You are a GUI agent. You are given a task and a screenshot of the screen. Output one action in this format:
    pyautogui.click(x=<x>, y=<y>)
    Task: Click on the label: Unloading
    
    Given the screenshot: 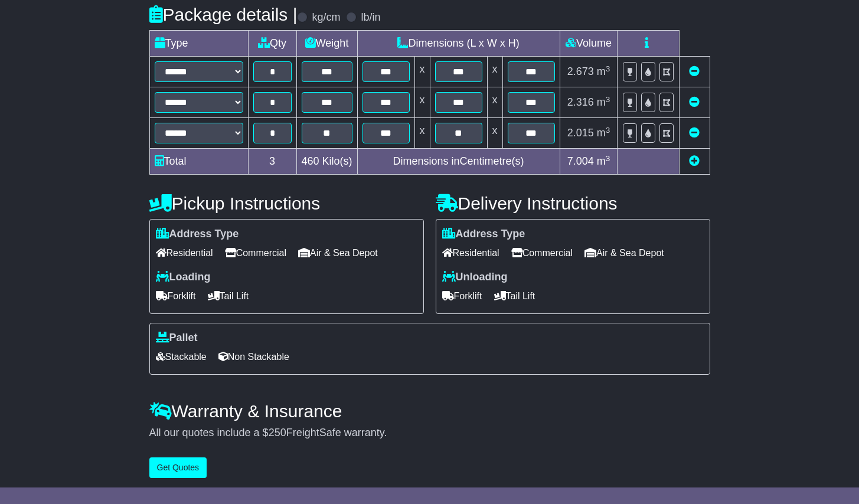 What is the action you would take?
    pyautogui.click(x=475, y=278)
    